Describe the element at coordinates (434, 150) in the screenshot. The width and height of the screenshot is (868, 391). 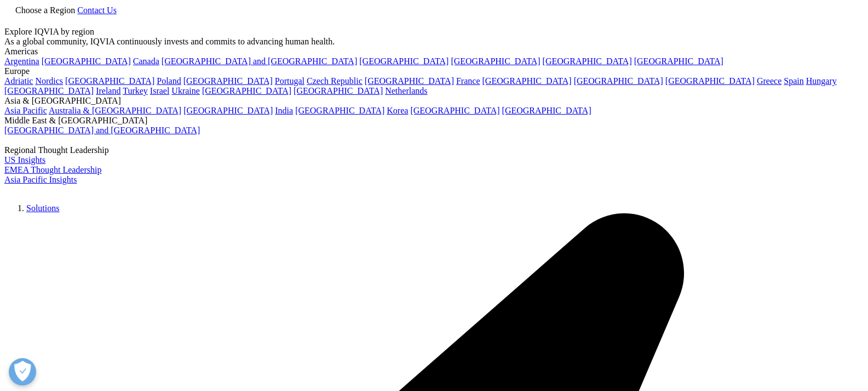
I see `div: Regional Thought Leadership` at that location.